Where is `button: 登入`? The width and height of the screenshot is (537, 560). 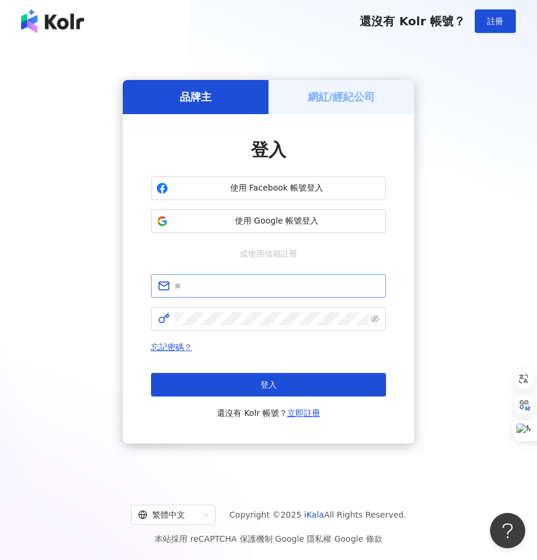
button: 登入 is located at coordinates (269, 384).